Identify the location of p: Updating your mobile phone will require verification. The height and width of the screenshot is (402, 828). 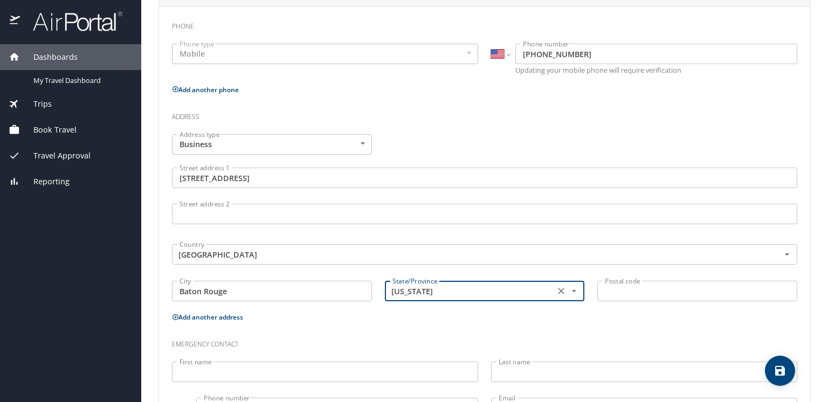
(656, 70).